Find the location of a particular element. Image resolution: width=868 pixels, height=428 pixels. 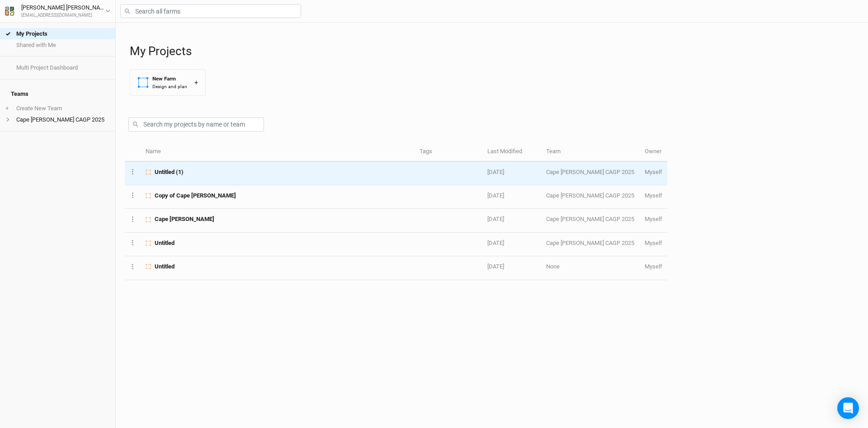

div: Open Intercom Messenger is located at coordinates (848, 408).